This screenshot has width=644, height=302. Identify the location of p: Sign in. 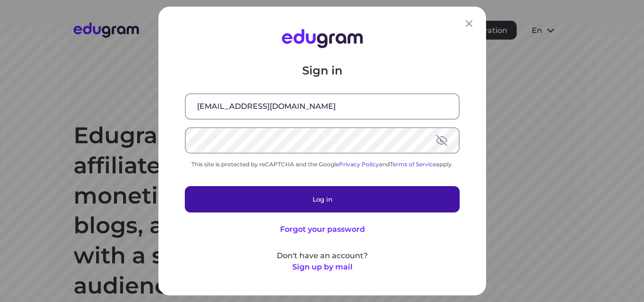
(322, 71).